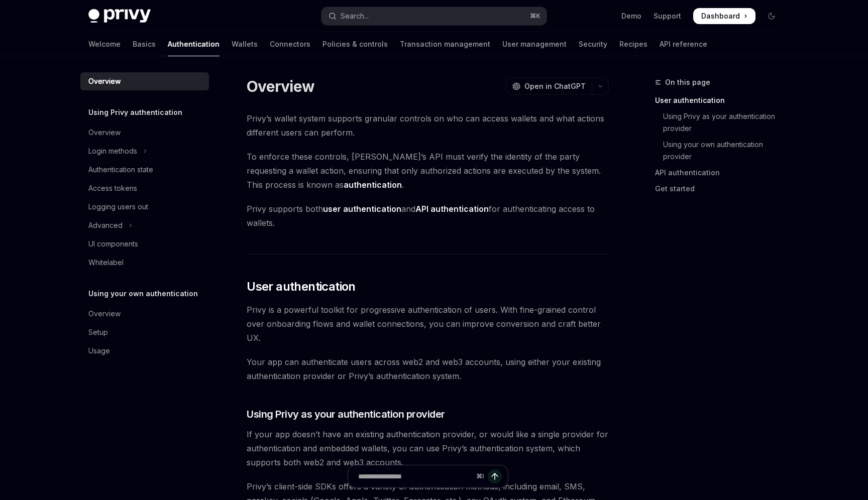  I want to click on a: UI components, so click(145, 244).